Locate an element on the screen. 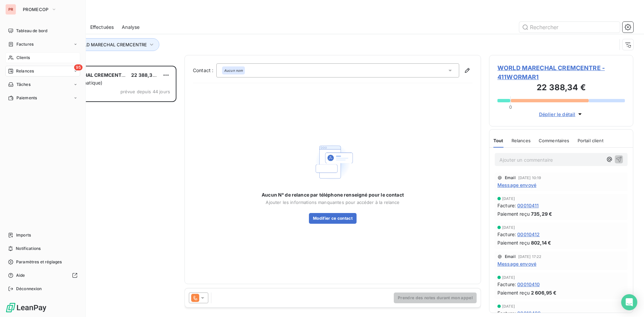  span: Tâches is located at coordinates (23, 84).